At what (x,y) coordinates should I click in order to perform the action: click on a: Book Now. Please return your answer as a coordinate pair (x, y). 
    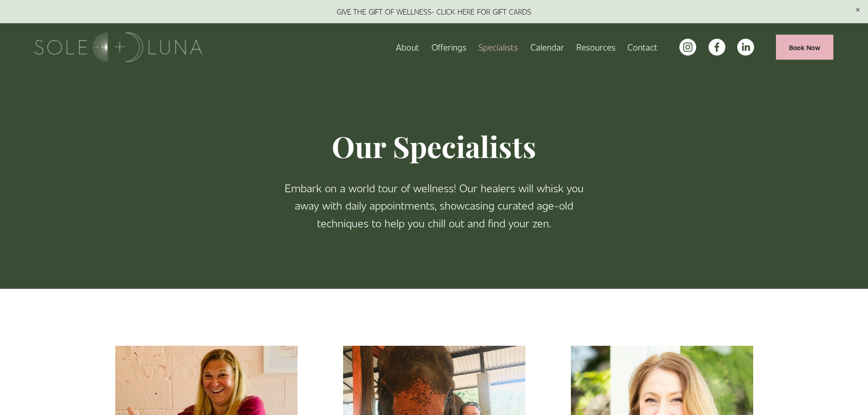
    Looking at the image, I should click on (805, 47).